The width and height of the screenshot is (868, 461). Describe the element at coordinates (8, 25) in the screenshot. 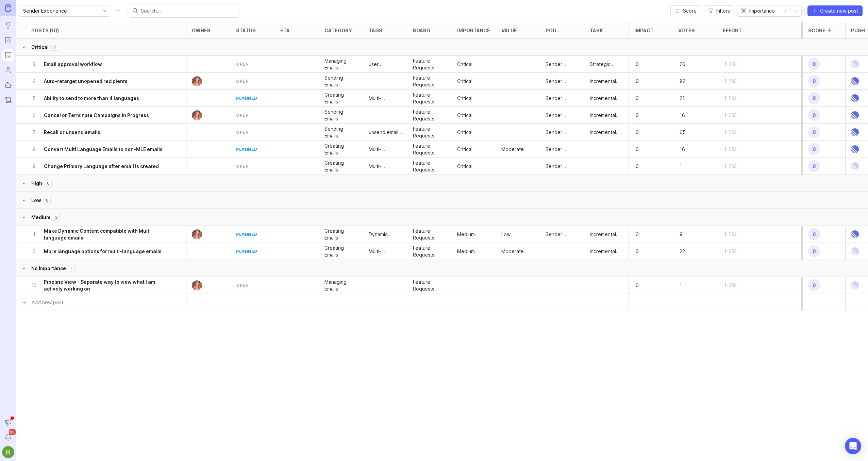

I see `a: Ideas` at that location.